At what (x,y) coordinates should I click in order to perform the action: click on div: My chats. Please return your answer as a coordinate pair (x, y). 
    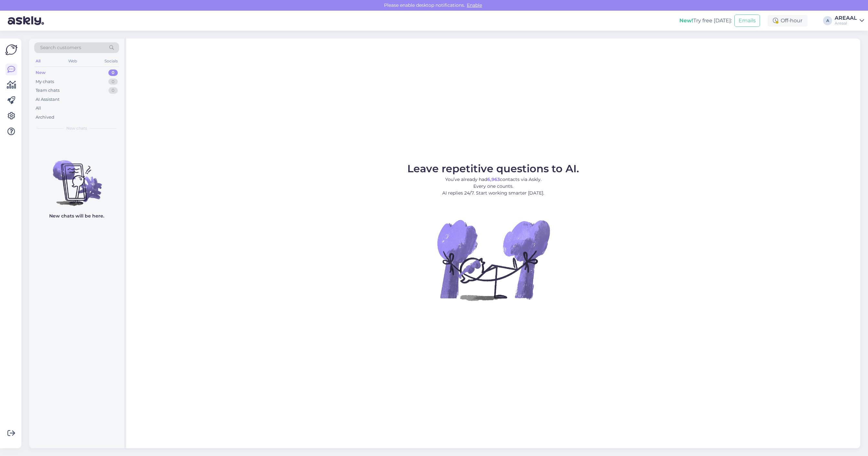
    Looking at the image, I should click on (45, 82).